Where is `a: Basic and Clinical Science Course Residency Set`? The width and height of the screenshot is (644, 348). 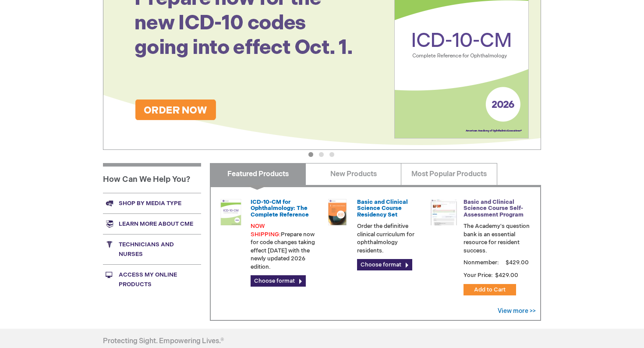
a: Basic and Clinical Science Course Residency Set is located at coordinates (383, 208).